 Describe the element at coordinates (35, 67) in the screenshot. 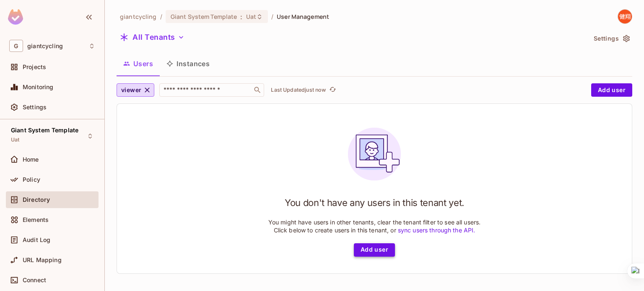

I see `span: Projects` at that location.